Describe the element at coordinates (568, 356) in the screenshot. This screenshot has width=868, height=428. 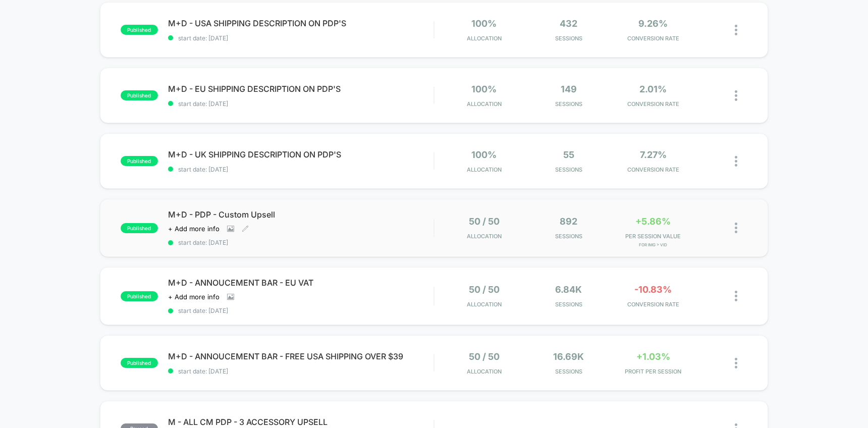
I see `span: 16.69k` at that location.